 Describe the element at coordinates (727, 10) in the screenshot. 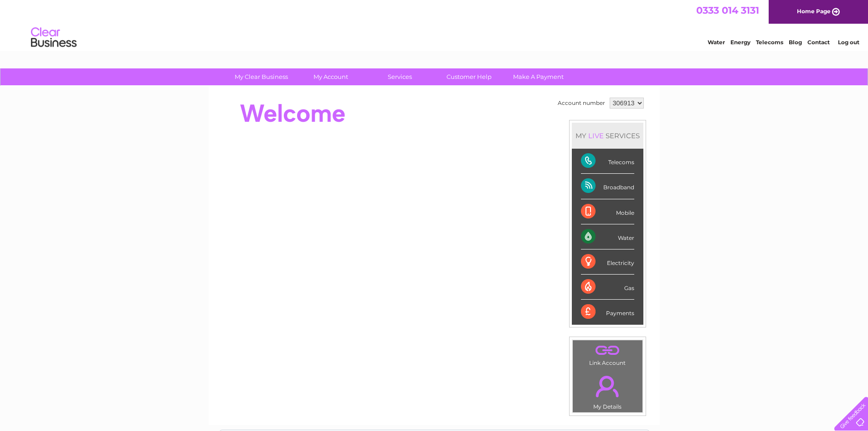

I see `a: 0333 014 3131` at that location.